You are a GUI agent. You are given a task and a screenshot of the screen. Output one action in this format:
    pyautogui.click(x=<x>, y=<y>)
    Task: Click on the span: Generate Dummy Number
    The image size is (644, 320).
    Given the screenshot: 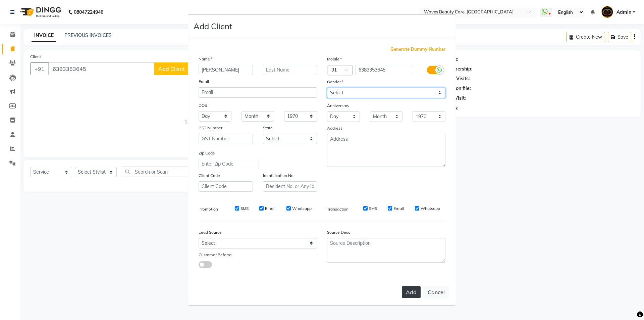 What is the action you would take?
    pyautogui.click(x=418, y=49)
    